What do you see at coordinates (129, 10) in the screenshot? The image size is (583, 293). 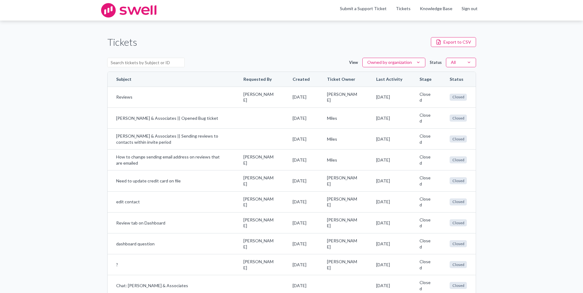 I see `img: swell` at bounding box center [129, 10].